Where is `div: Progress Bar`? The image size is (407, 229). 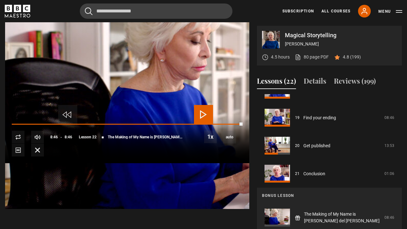 div: Progress Bar is located at coordinates (127, 124).